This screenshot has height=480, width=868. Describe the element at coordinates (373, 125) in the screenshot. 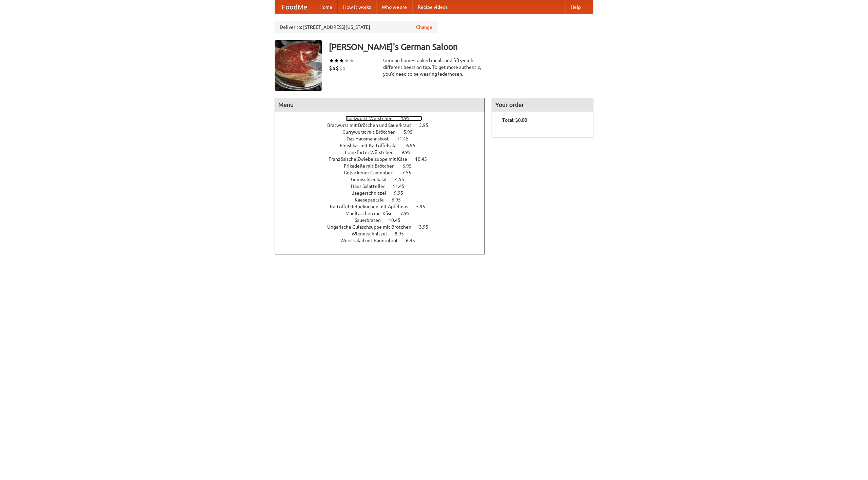

I see `span: Bratwurst mit Brötchen und Sauerkraut` at that location.